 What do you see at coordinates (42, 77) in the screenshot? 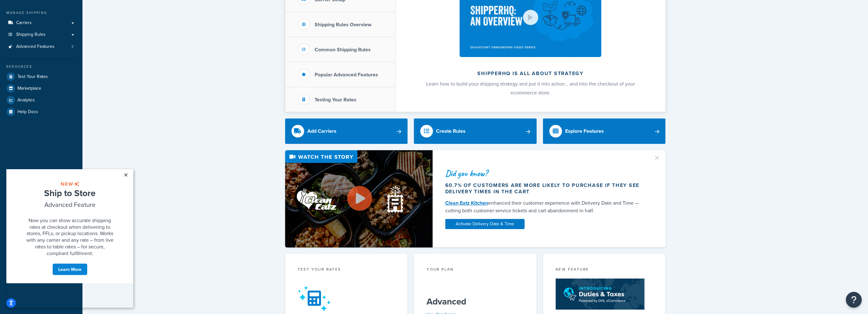
I see `li: Test Your Rates` at bounding box center [42, 77].